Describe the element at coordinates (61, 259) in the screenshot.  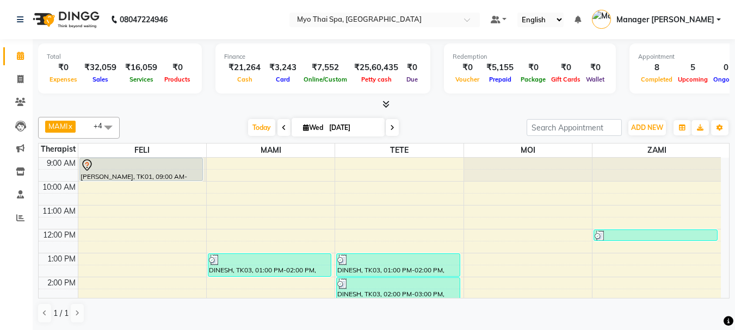
I see `div: 1:00 PM` at that location.